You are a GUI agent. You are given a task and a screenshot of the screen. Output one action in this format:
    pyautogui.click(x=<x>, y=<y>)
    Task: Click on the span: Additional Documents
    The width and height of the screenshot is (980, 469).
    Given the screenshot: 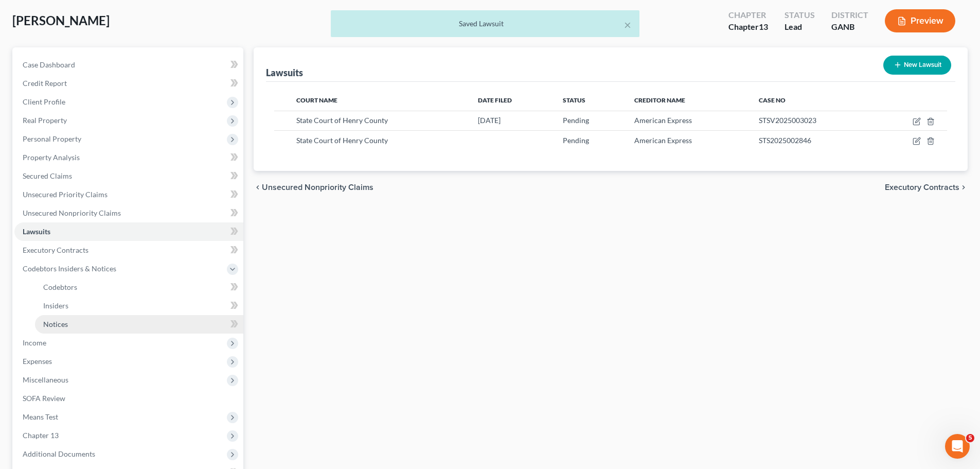 What is the action you would take?
    pyautogui.click(x=59, y=453)
    